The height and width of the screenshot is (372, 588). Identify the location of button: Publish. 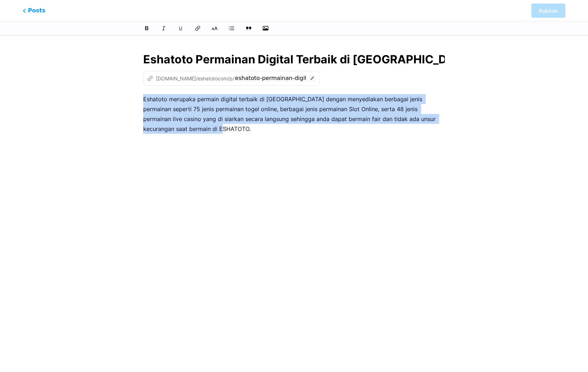
(548, 11).